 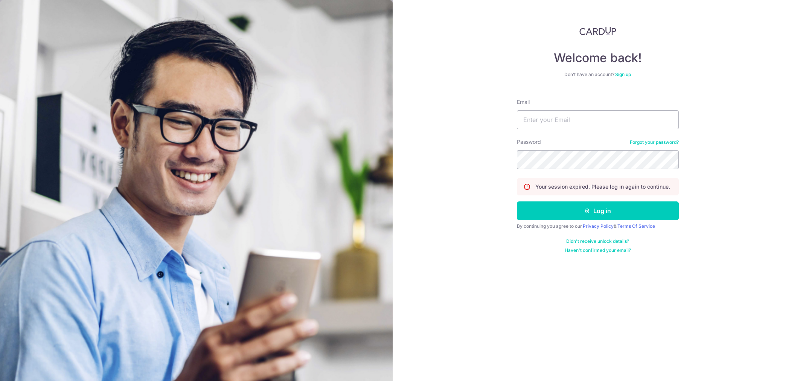 I want to click on label: Email, so click(x=523, y=102).